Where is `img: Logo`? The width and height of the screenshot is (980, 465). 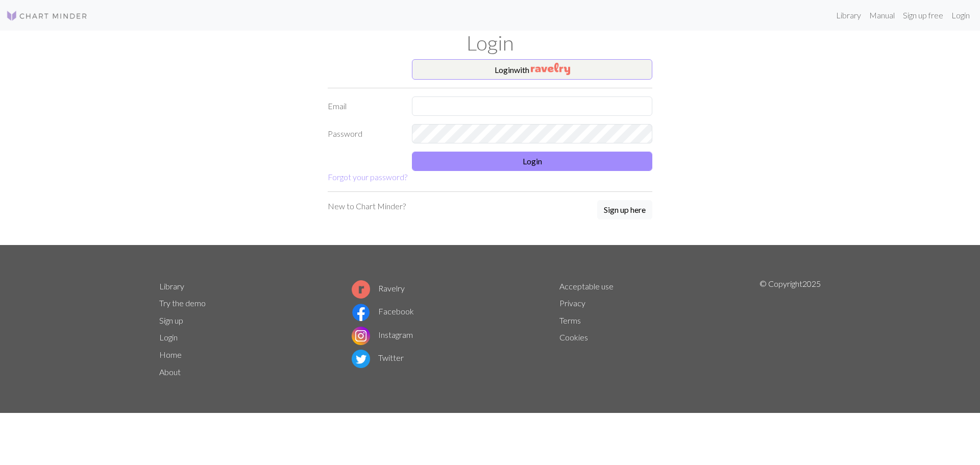 img: Logo is located at coordinates (47, 16).